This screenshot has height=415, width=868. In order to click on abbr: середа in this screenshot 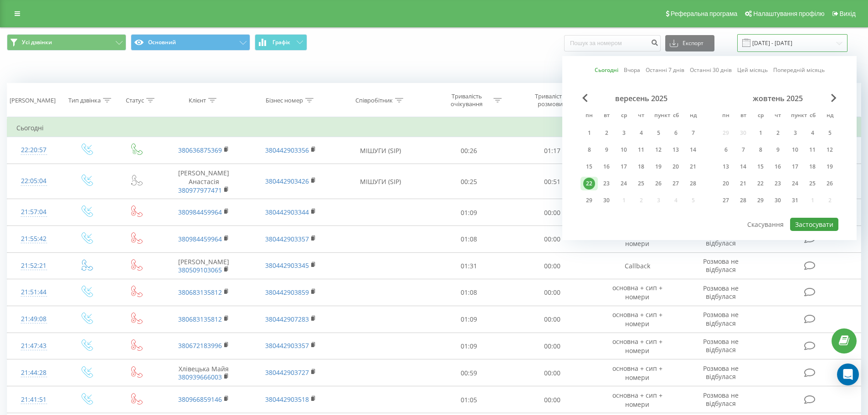, I will do `click(623, 116)`.